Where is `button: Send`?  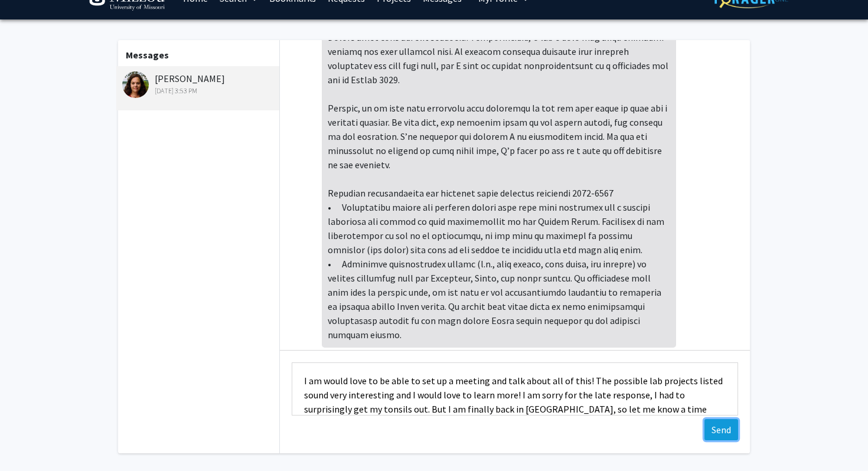 button: Send is located at coordinates (721, 429).